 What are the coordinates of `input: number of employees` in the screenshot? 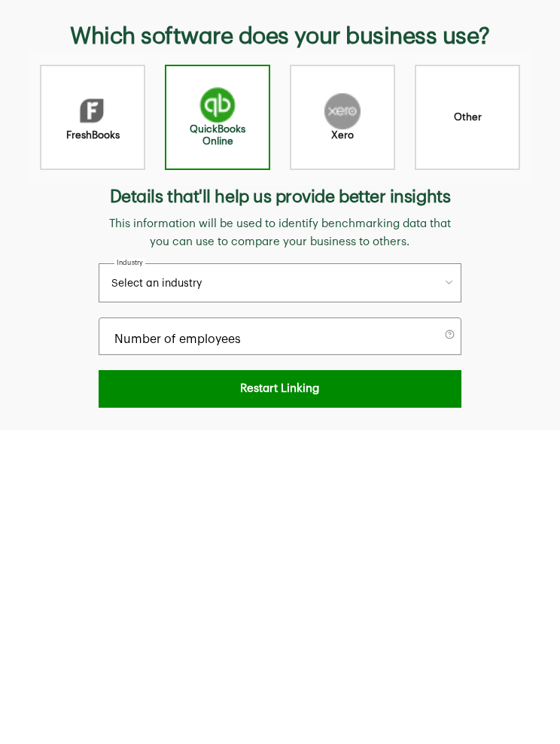 It's located at (280, 336).